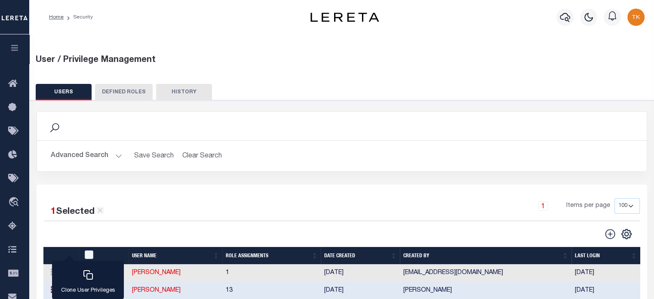 The image size is (654, 299). What do you see at coordinates (104, 255) in the screenshot?
I see `th: UserID` at bounding box center [104, 255].